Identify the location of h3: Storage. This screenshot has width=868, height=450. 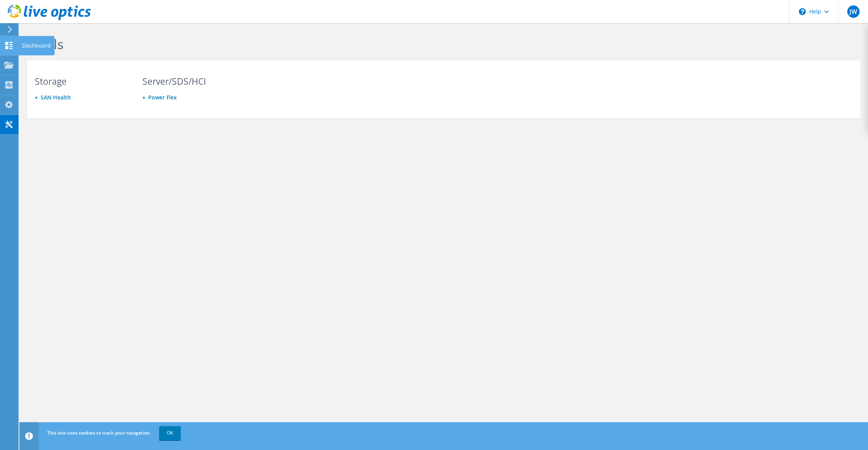
(81, 81).